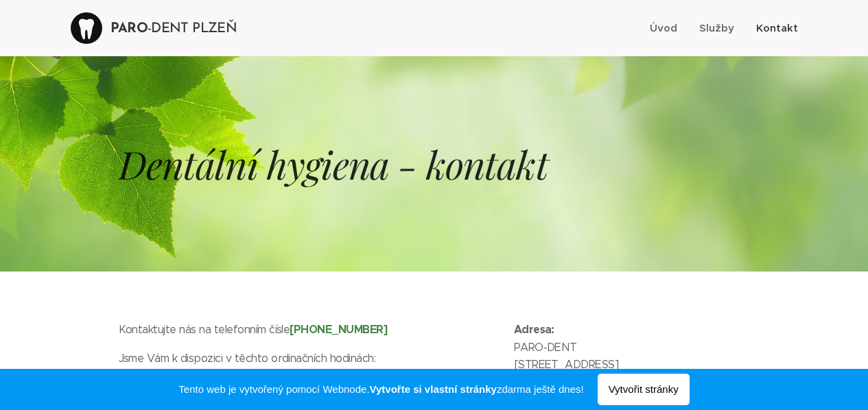 Image resolution: width=868 pixels, height=410 pixels. I want to click on strong: Vytvořte si vlastní stránky, so click(433, 389).